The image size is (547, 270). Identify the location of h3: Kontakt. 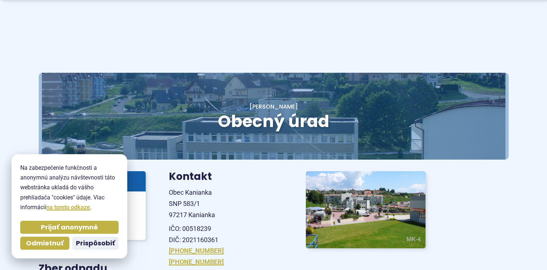
(229, 177).